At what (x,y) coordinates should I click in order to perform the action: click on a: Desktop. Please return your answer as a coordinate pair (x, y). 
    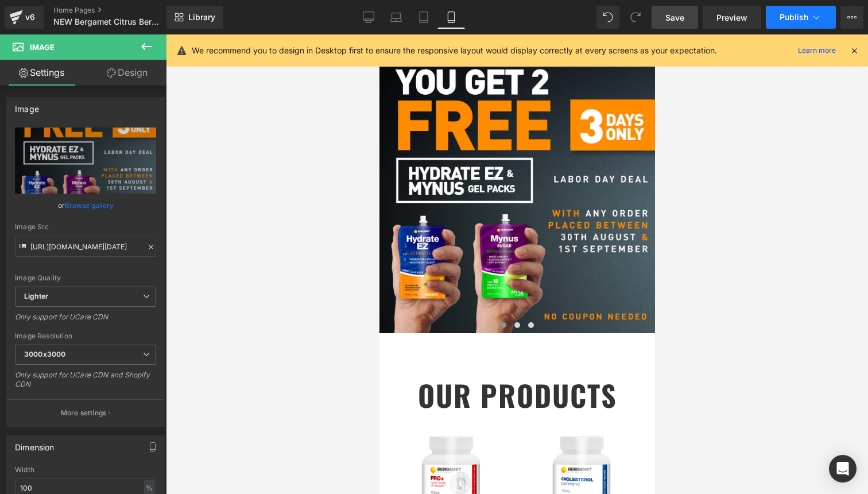
    Looking at the image, I should click on (369, 17).